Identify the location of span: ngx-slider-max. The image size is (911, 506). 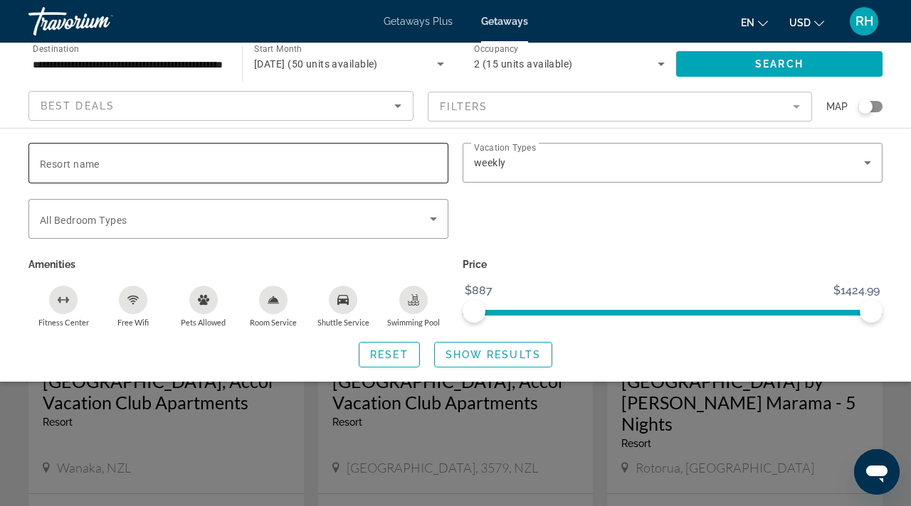
(871, 312).